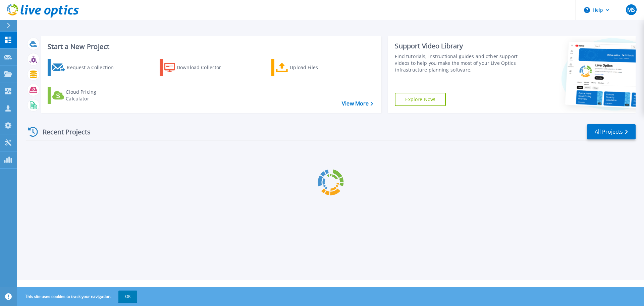 The width and height of the screenshot is (644, 306). Describe the element at coordinates (94, 67) in the screenshot. I see `div: Request a Collection` at that location.